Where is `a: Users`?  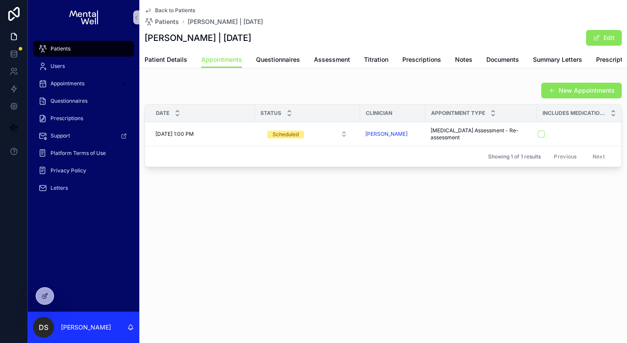
a: Users is located at coordinates (84, 66).